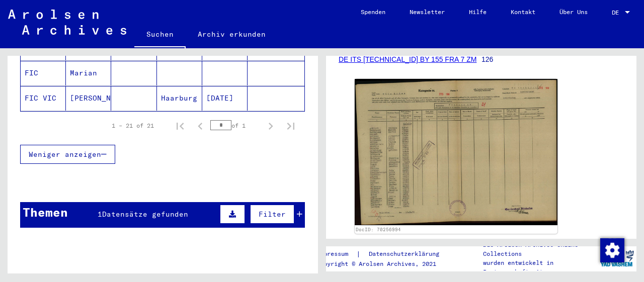 The width and height of the screenshot is (644, 282). Describe the element at coordinates (272, 214) in the screenshot. I see `span: Filter` at that location.